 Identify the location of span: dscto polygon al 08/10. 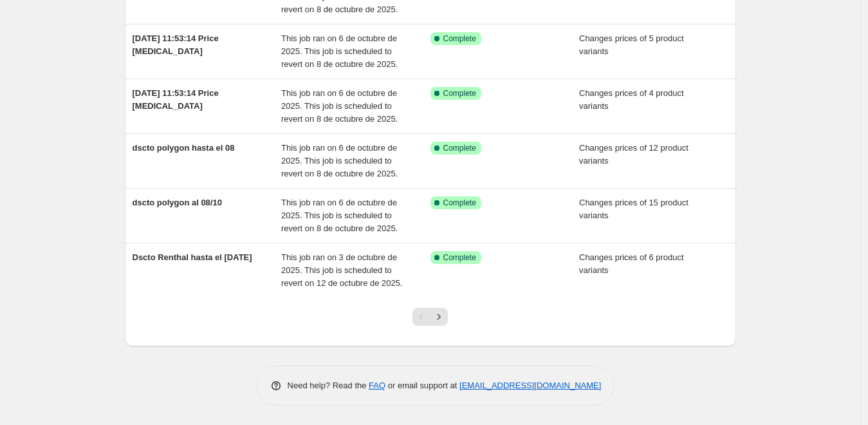
(177, 202).